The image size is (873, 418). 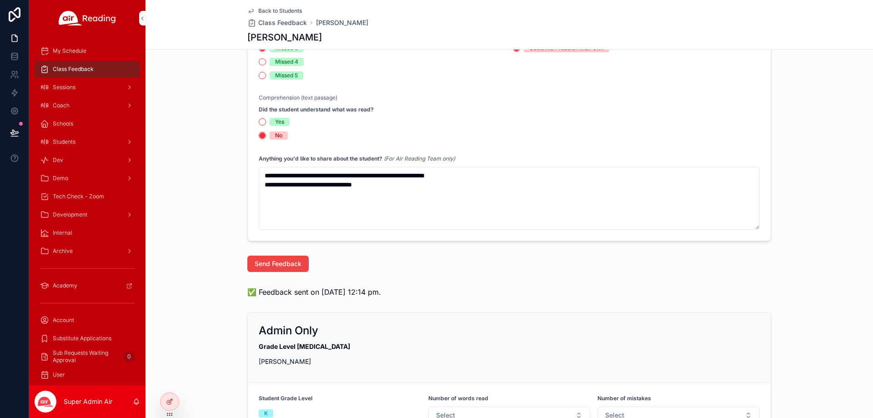 I want to click on a: Internal, so click(x=87, y=233).